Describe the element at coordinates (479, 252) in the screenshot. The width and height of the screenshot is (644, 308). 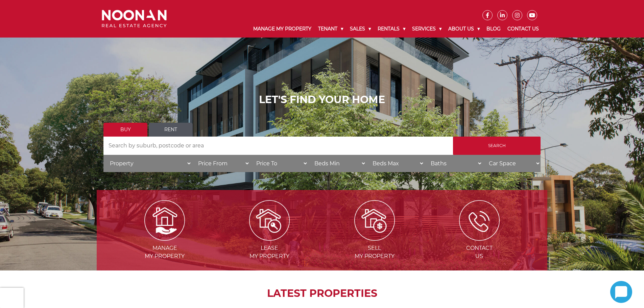
I see `span: Contact Us` at that location.